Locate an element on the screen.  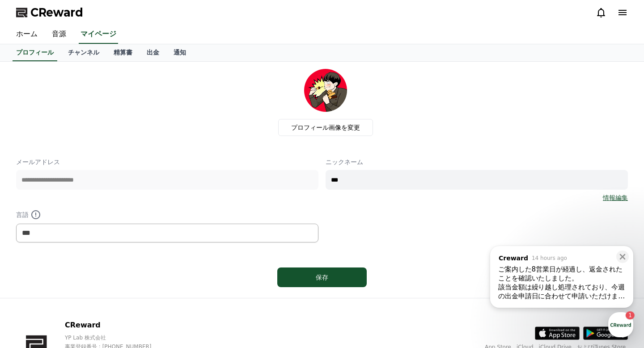
a: 音源 is located at coordinates (59, 34).